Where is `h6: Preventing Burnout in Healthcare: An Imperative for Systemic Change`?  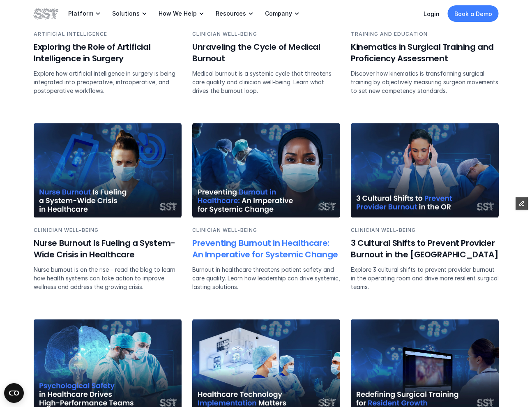
h6: Preventing Burnout in Healthcare: An Imperative for Systemic Change is located at coordinates (266, 249).